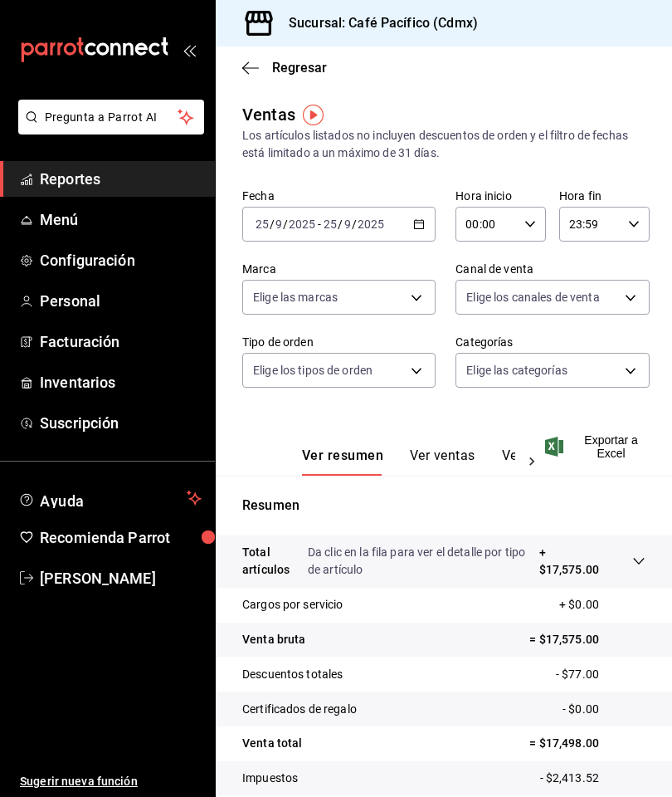 Image resolution: width=672 pixels, height=797 pixels. Describe the element at coordinates (111, 117) in the screenshot. I see `button: Pregunta a Parrot AI` at that location.